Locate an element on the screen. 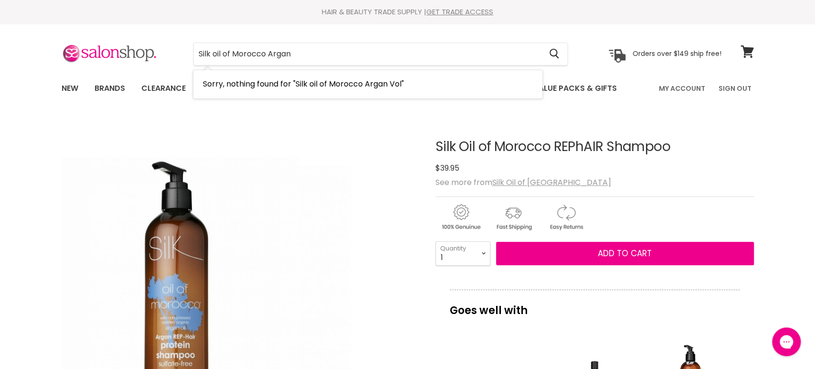 The height and width of the screenshot is (369, 815). ul: Main menu is located at coordinates (347, 88).